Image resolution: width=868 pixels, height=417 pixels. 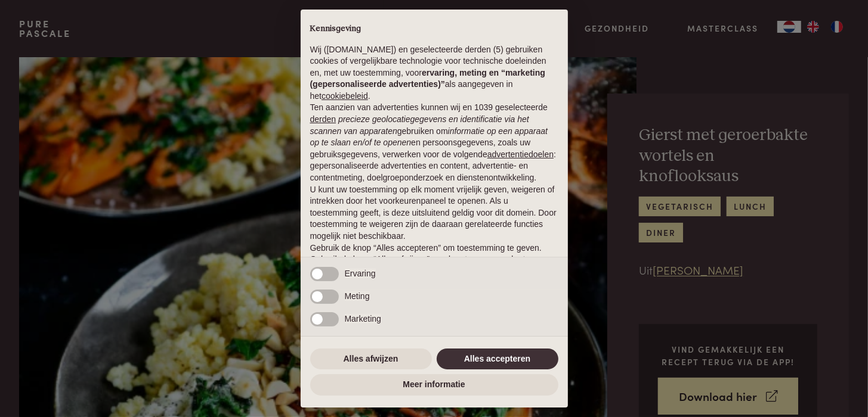 What do you see at coordinates (434, 142) in the screenshot?
I see `p: Ten aanzien van advertenties kunnen wij en 1039 geselecteerde gebruiken om en persoonsgegevens, z...` at bounding box center [434, 142].